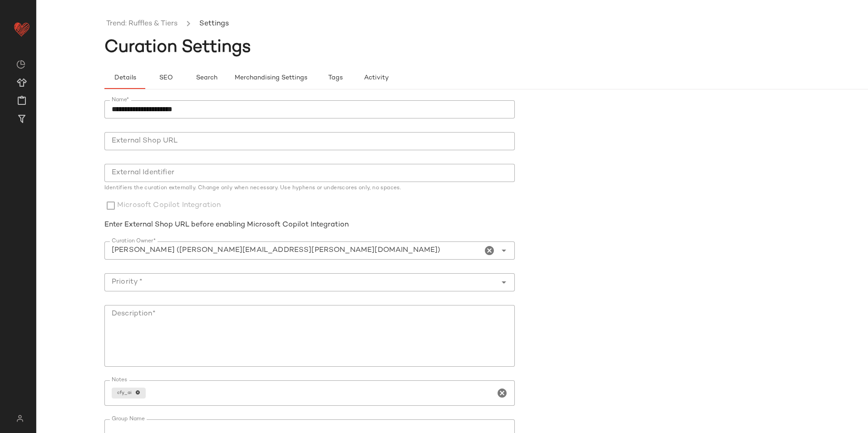  Describe the element at coordinates (22, 29) in the screenshot. I see `img: heart_red.DM2ytmEG.svg` at that location.